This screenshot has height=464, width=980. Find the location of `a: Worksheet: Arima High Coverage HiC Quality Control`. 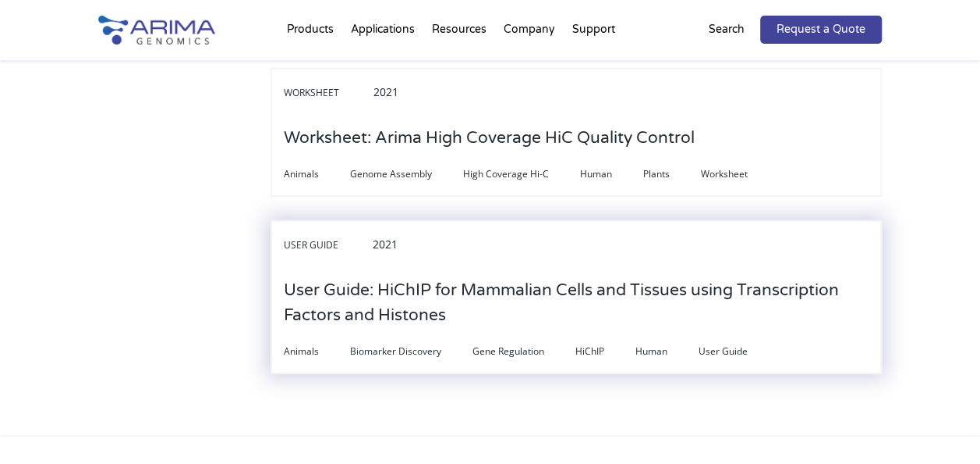

a: Worksheet: Arima High Coverage HiC Quality Control is located at coordinates (489, 138).